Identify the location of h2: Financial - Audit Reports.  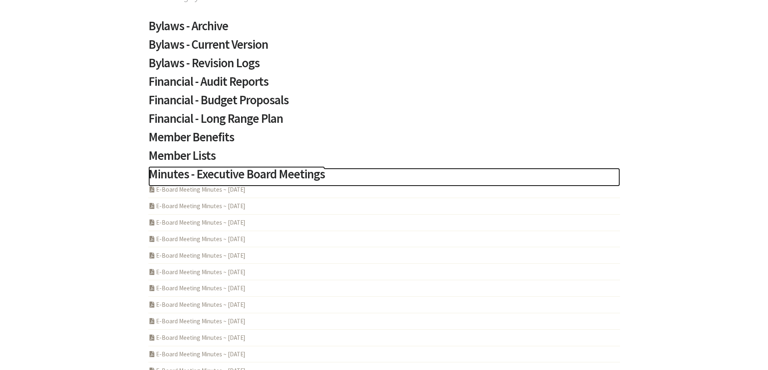
(384, 85).